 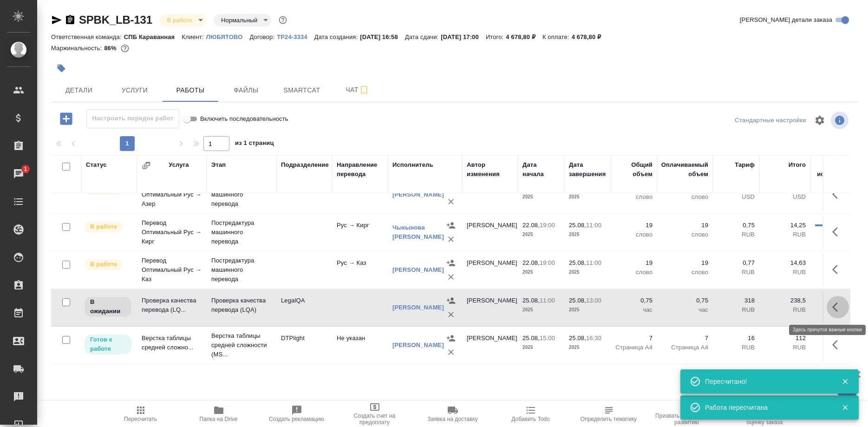 What do you see at coordinates (634, 169) in the screenshot?
I see `div: Общий объем` at bounding box center [634, 169].